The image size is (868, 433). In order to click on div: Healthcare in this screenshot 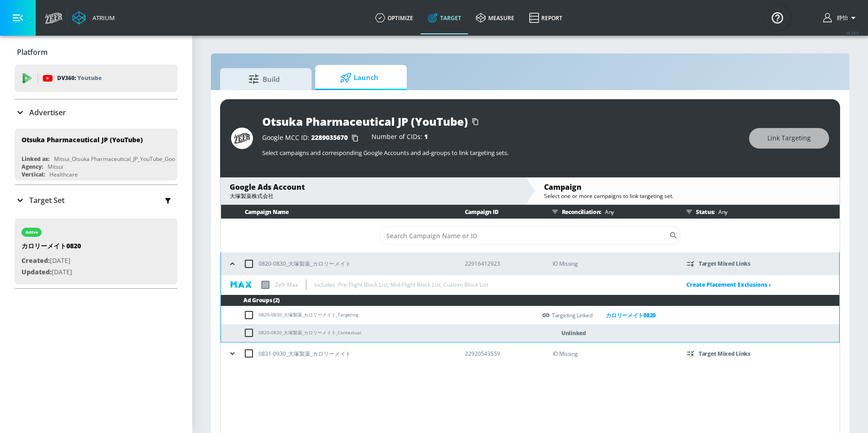, I will do `click(64, 174)`.